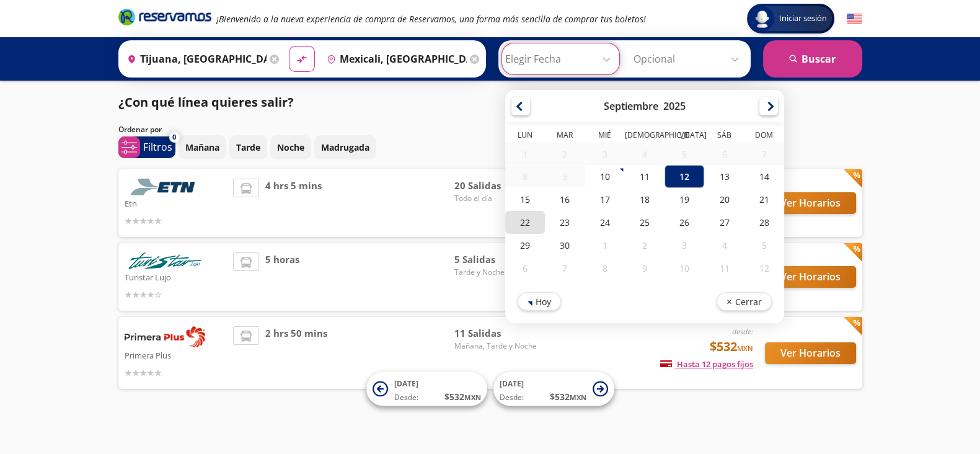 This screenshot has height=454, width=980. I want to click on div: 20-Sep-25, so click(724, 199).